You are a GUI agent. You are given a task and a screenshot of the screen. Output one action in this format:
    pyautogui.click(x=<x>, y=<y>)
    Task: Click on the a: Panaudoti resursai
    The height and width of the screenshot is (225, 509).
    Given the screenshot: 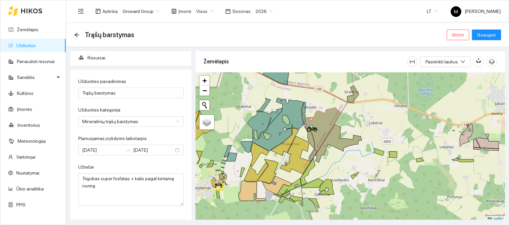 What is the action you would take?
    pyautogui.click(x=36, y=61)
    